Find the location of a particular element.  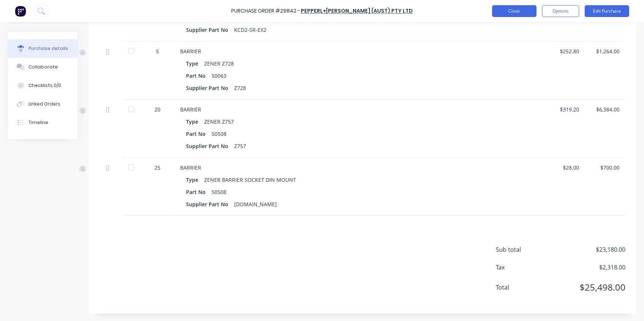

div: $28.00 is located at coordinates (565, 168).